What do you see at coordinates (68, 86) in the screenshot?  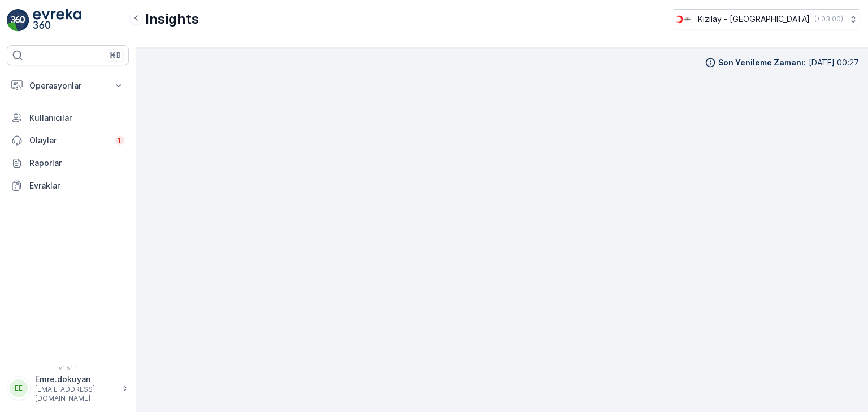 I see `button: Operasyonlar` at bounding box center [68, 86].